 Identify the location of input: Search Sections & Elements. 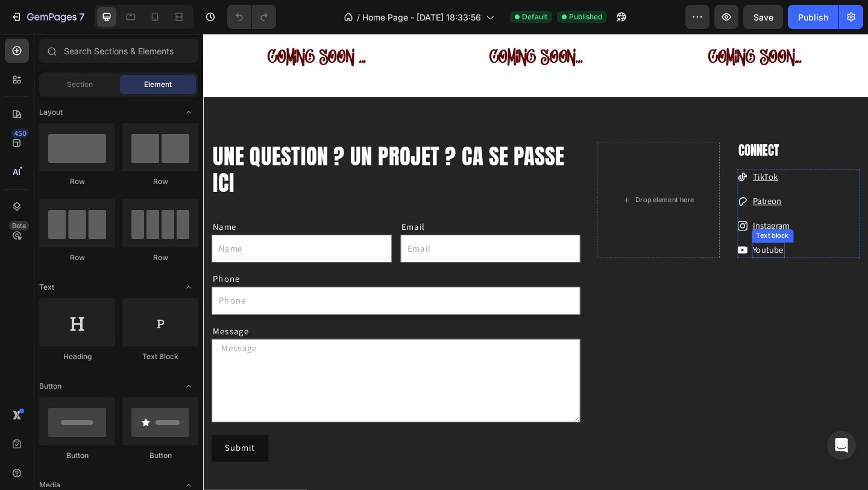
(118, 50).